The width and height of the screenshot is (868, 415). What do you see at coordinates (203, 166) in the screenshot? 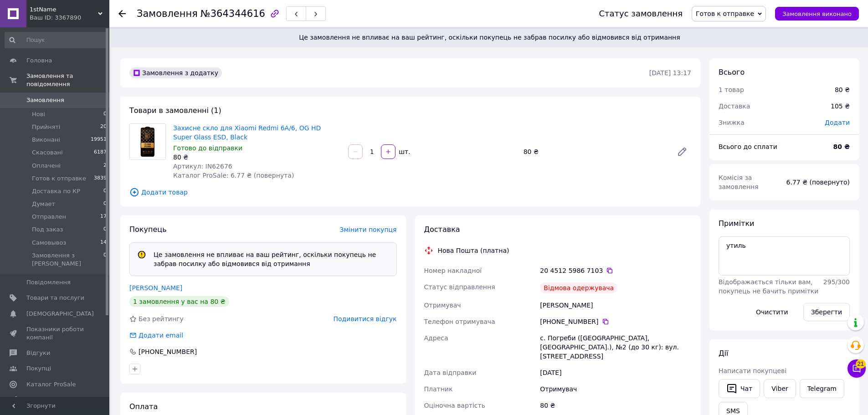
I see `span: Артикул: IN62676` at bounding box center [203, 166].